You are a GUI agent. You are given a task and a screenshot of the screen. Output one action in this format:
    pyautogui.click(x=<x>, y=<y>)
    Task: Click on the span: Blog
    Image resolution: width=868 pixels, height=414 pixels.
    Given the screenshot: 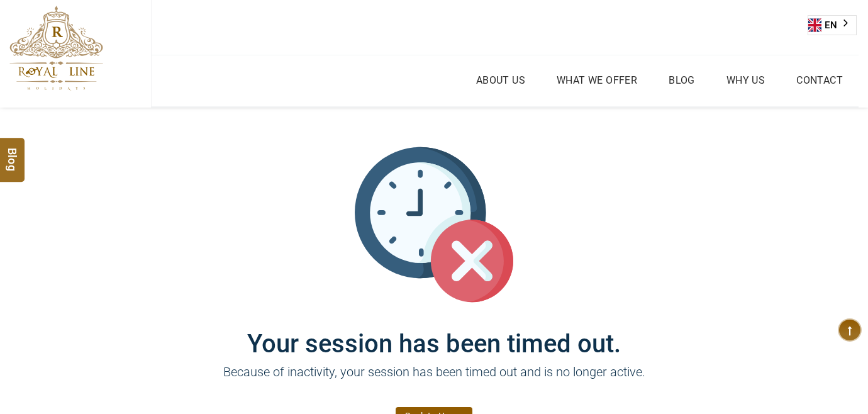 What is the action you would take?
    pyautogui.click(x=13, y=153)
    